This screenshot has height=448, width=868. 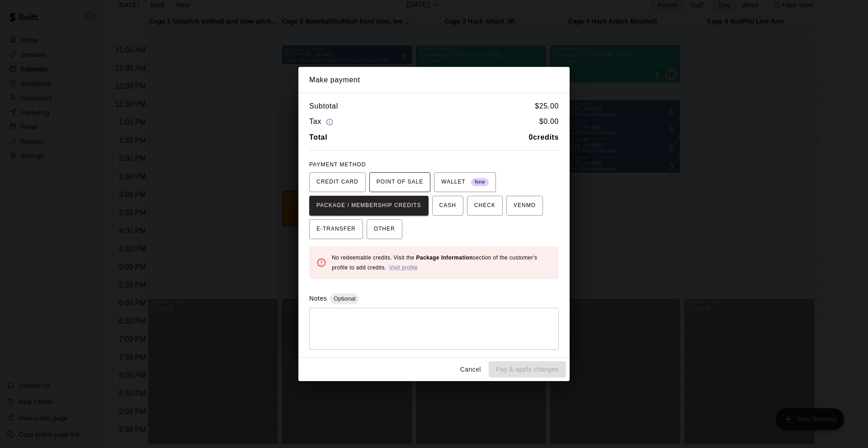 I want to click on h6: Subtotal, so click(x=323, y=107).